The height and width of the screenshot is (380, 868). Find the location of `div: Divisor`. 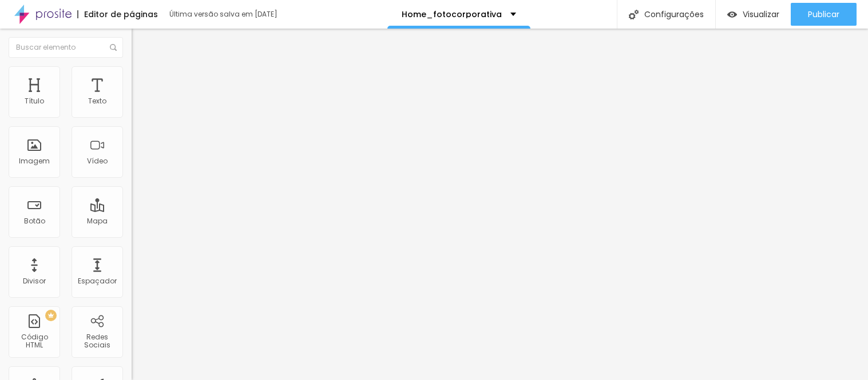

div: Divisor is located at coordinates (34, 281).